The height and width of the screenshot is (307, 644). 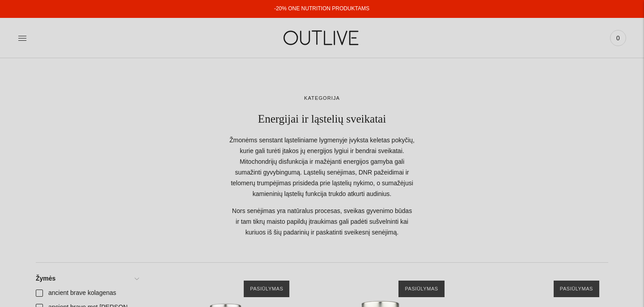 I want to click on a: 0, so click(x=618, y=38).